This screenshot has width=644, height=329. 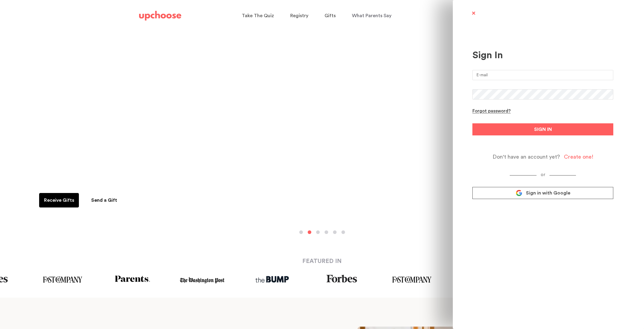 I want to click on a: Sign in with Google, so click(x=543, y=193).